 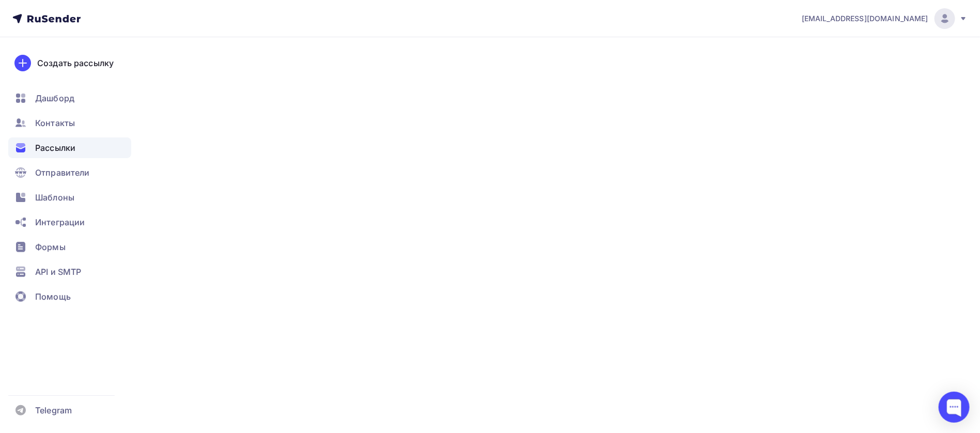 What do you see at coordinates (63, 172) in the screenshot?
I see `span: Отправители` at bounding box center [63, 172].